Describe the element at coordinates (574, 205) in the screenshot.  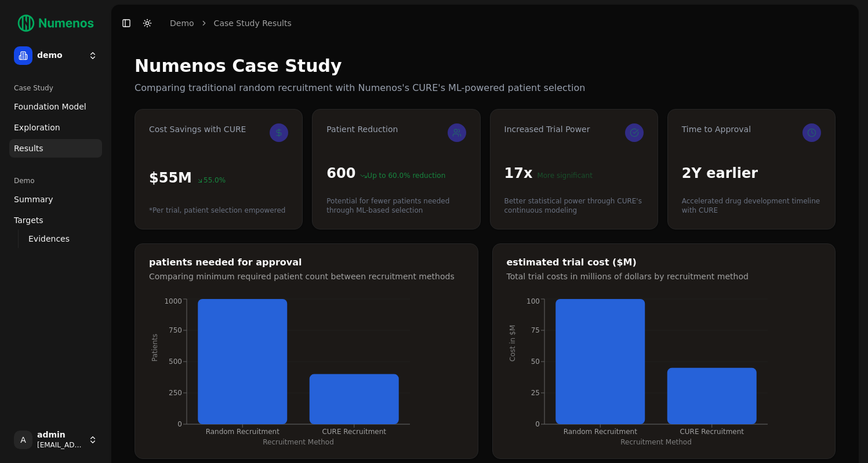
I see `p: Better statistical power through CURE's continuous modeling` at that location.